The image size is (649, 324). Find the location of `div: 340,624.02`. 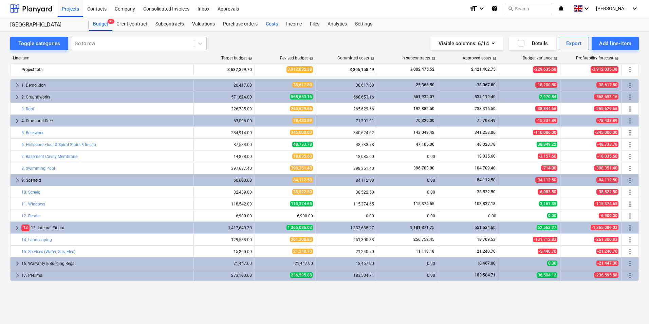

div: 340,624.02 is located at coordinates (346, 133).